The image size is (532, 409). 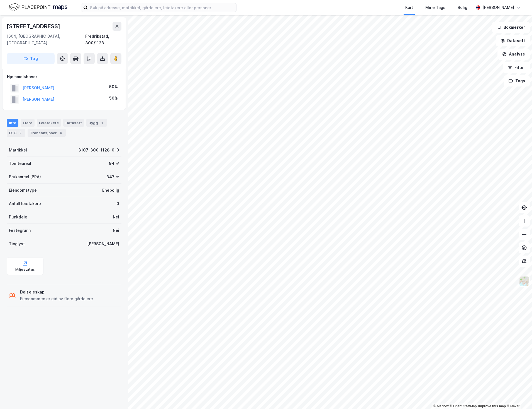 I want to click on div: 347 ㎡, so click(x=113, y=177).